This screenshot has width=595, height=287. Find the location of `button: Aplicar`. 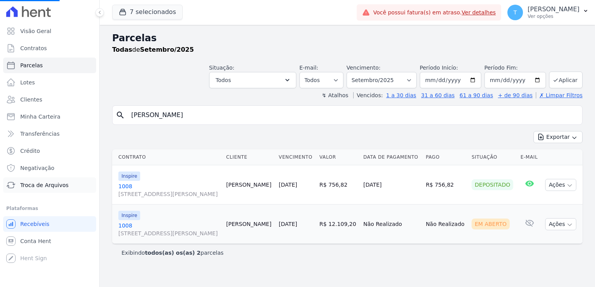

button: Aplicar is located at coordinates (566, 80).